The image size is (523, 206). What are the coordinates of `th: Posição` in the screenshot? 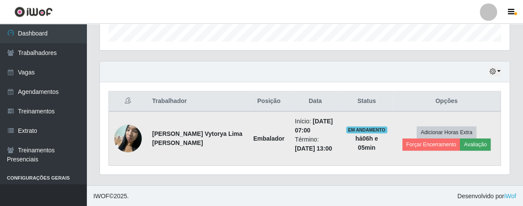 It's located at (269, 101).